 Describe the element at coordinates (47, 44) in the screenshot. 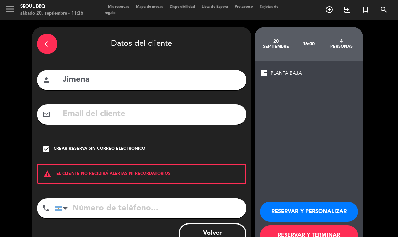

I see `i: arrow_back` at that location.